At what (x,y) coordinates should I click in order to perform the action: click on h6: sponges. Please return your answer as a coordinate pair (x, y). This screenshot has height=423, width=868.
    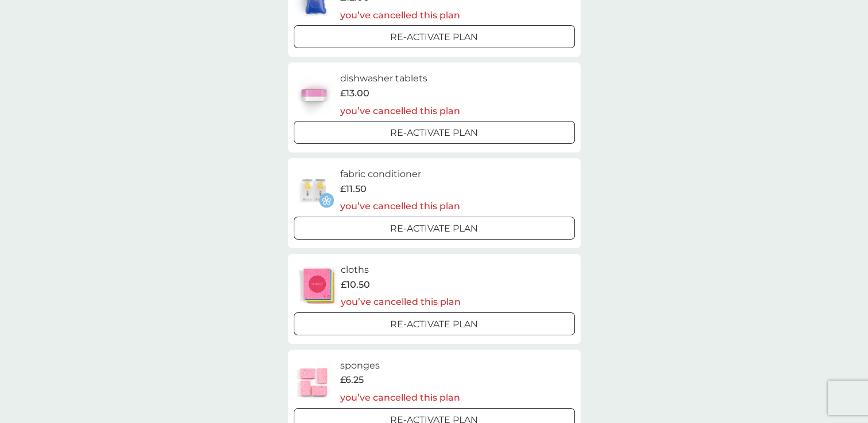
    Looking at the image, I should click on (400, 366).